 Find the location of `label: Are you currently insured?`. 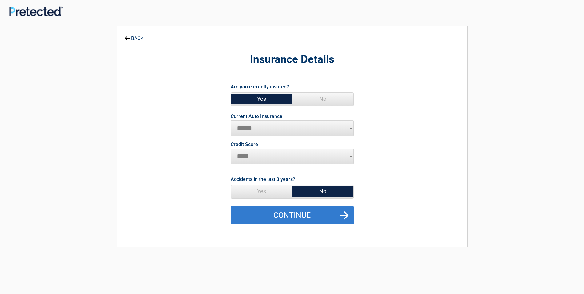

label: Are you currently insured? is located at coordinates (260, 86).